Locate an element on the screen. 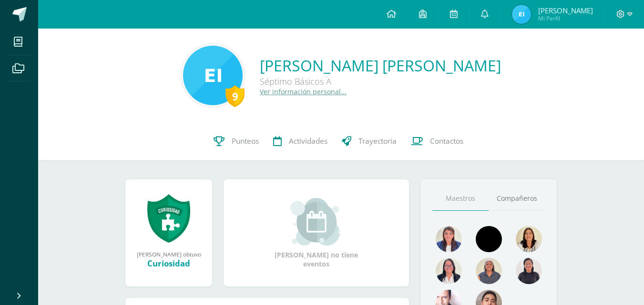 The width and height of the screenshot is (644, 305). img: 18f3a78b63fe39c949bcb4705dcb251c.png is located at coordinates (521, 14).